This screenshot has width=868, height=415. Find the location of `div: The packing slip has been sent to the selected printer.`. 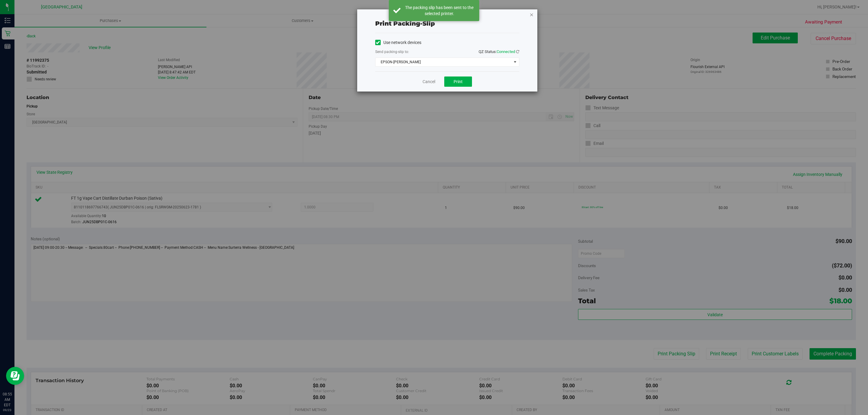

div: The packing slip has been sent to the selected printer. is located at coordinates (439, 11).